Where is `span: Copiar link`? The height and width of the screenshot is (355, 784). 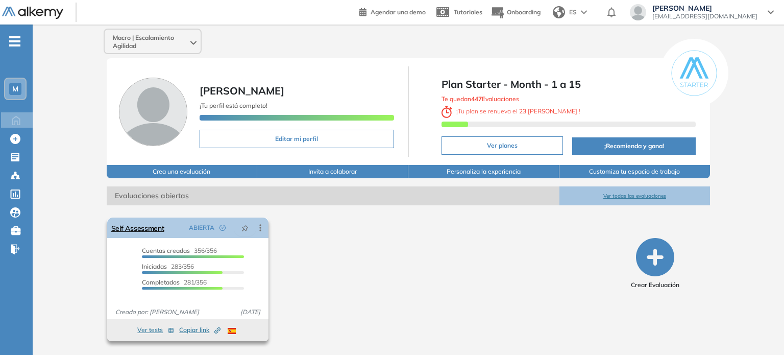
span: Copiar link is located at coordinates (199, 330).